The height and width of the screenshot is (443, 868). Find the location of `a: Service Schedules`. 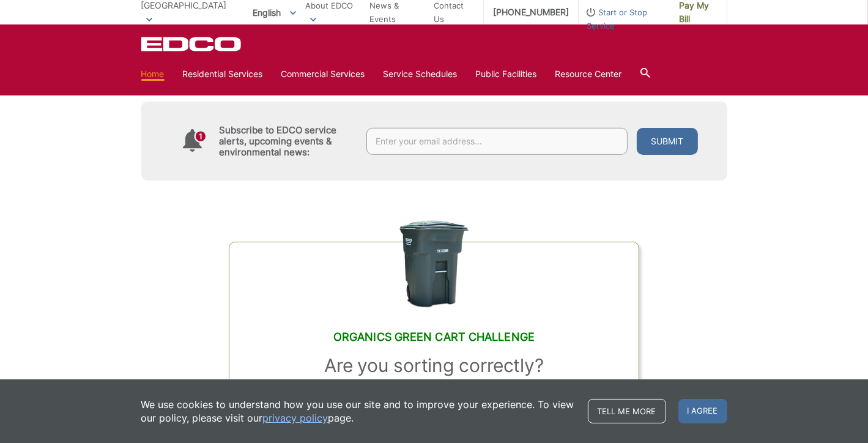

a: Service Schedules is located at coordinates (421, 74).